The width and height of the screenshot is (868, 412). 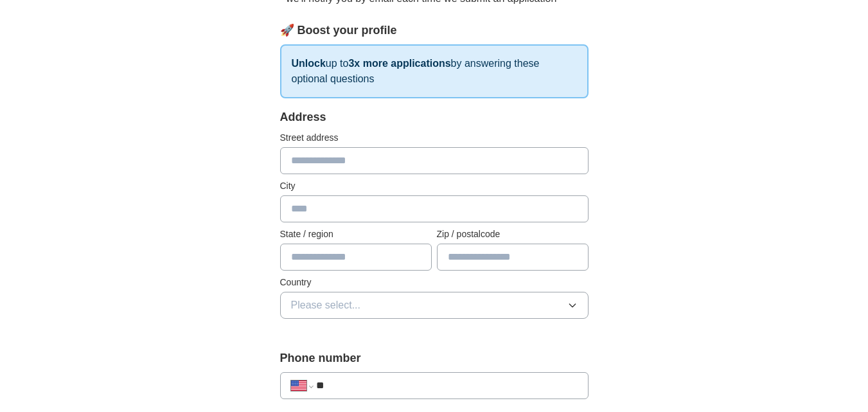 I want to click on label: Phone number, so click(x=435, y=358).